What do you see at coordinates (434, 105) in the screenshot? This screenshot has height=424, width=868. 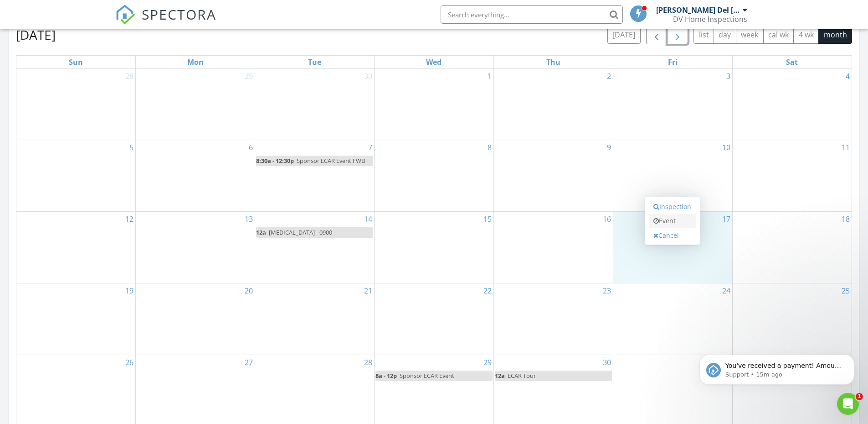 I see `td: Go to October 1, 2025` at bounding box center [434, 105].